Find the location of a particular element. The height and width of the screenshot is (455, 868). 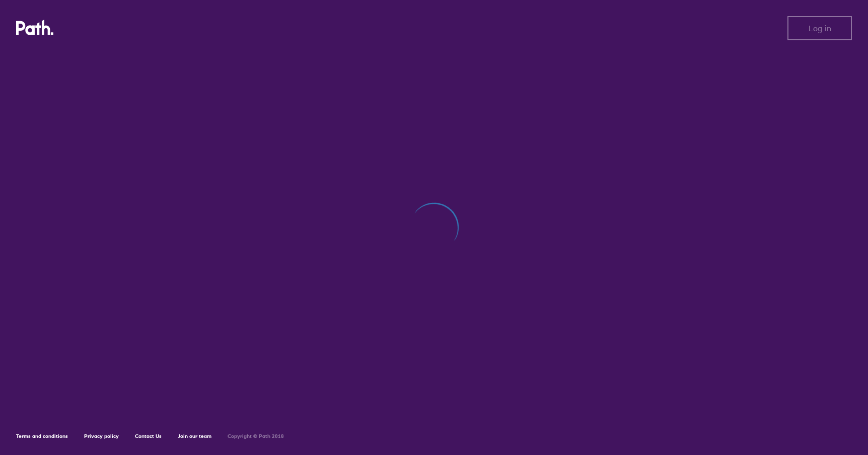

a: Terms and conditions is located at coordinates (42, 436).